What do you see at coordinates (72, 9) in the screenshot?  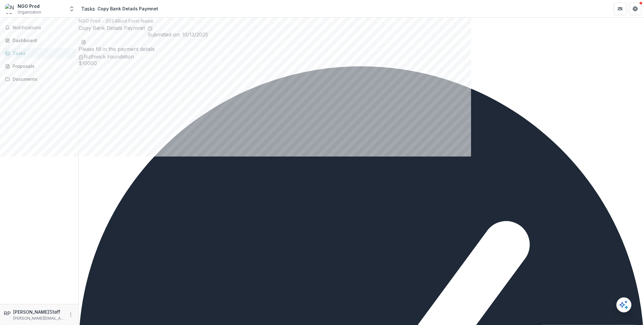 I see `button: Open entity switcher` at bounding box center [72, 9].